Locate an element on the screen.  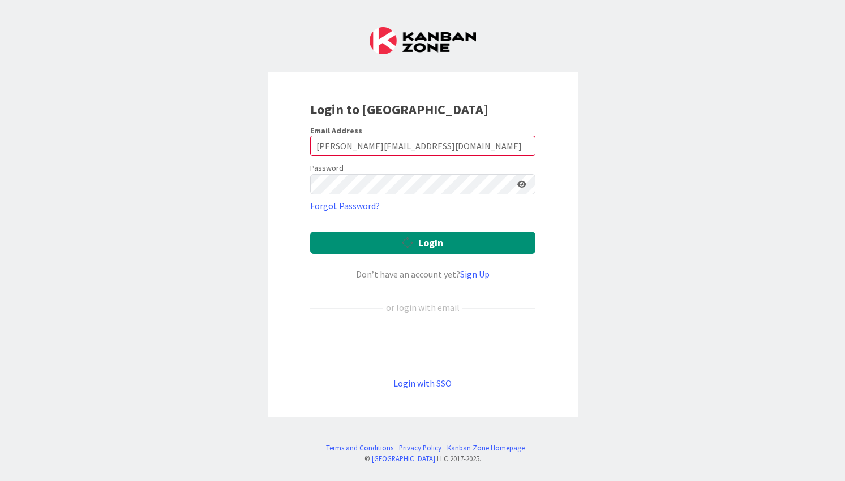
label: Password is located at coordinates (326, 168).